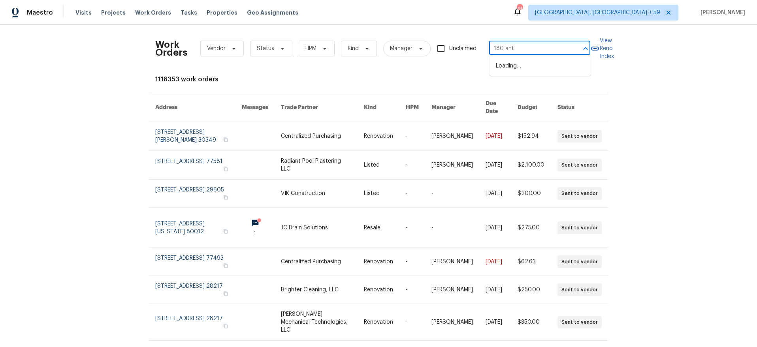 The height and width of the screenshot is (347, 757). What do you see at coordinates (495, 107) in the screenshot?
I see `th: Due Date` at bounding box center [495, 107].